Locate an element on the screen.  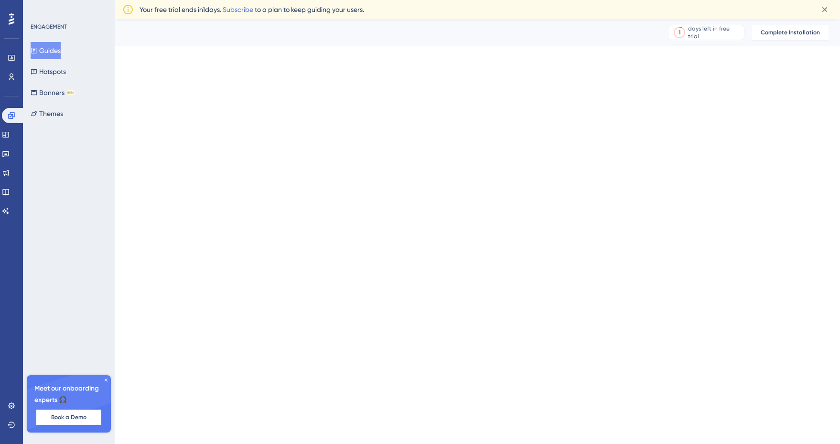
span: Your free trial ends in 1 days. to a plan to keep guiding your users. is located at coordinates (252, 10).